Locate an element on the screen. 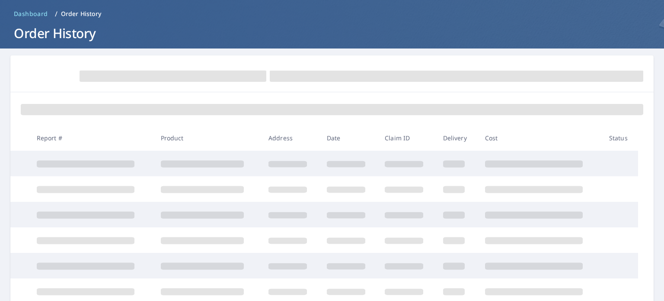 This screenshot has width=664, height=301. span: Dashboard is located at coordinates (31, 14).